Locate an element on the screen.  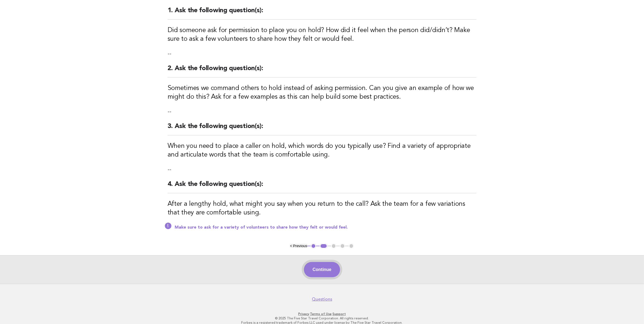
a: Privacy is located at coordinates (304, 314).